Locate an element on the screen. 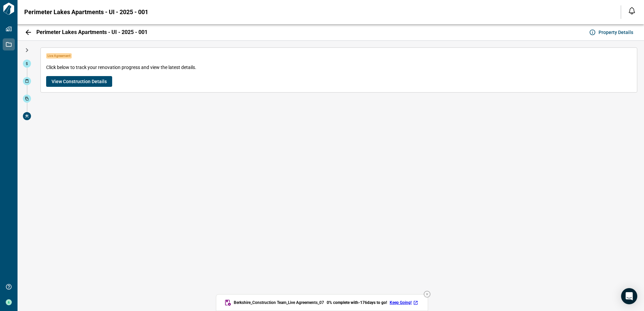 Image resolution: width=644 pixels, height=311 pixels. span: View Construction Details is located at coordinates (79, 81).